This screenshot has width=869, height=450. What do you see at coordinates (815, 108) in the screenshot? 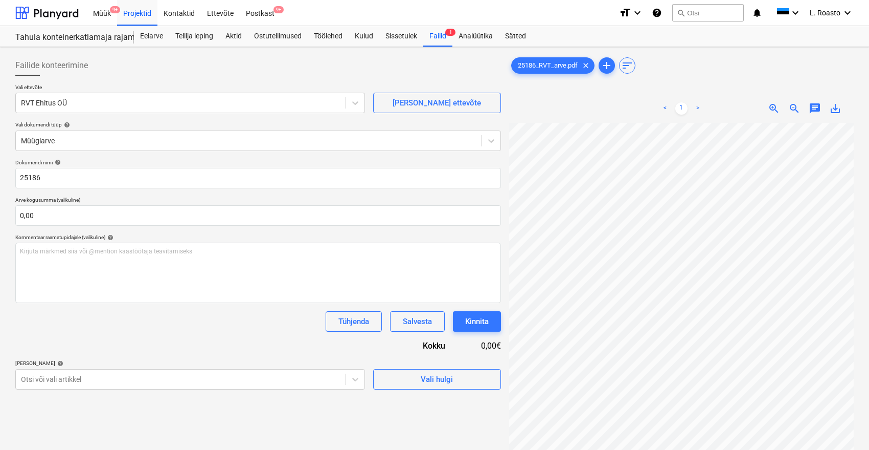
I see `span: chat` at bounding box center [815, 108].